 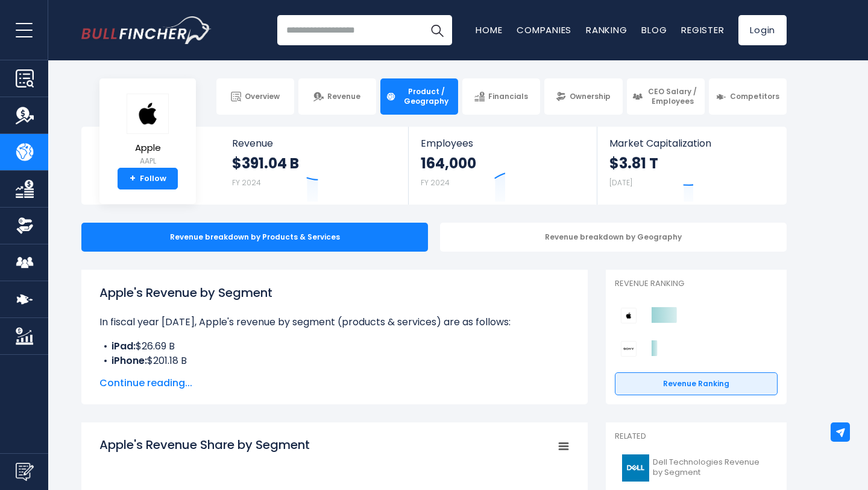 What do you see at coordinates (148, 161) in the screenshot?
I see `small: AAPL` at bounding box center [148, 161].